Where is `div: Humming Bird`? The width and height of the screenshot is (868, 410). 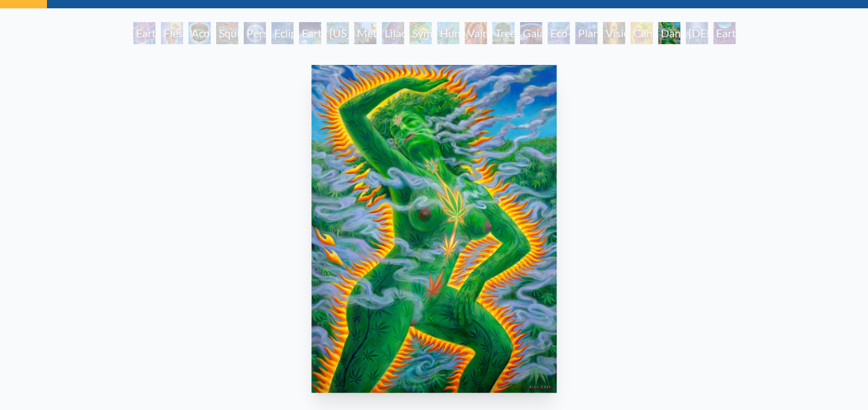 div: Humming Bird is located at coordinates (448, 33).